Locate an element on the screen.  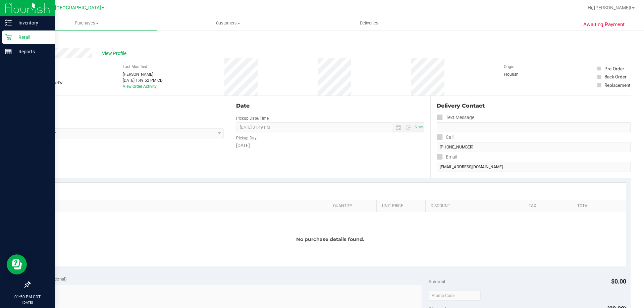
div: Back Order is located at coordinates (615, 76).